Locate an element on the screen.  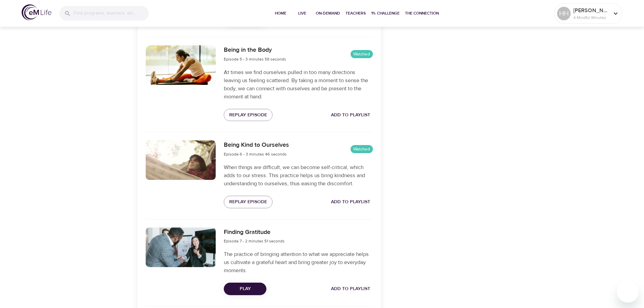
h6: Being in the Body is located at coordinates (255, 50).